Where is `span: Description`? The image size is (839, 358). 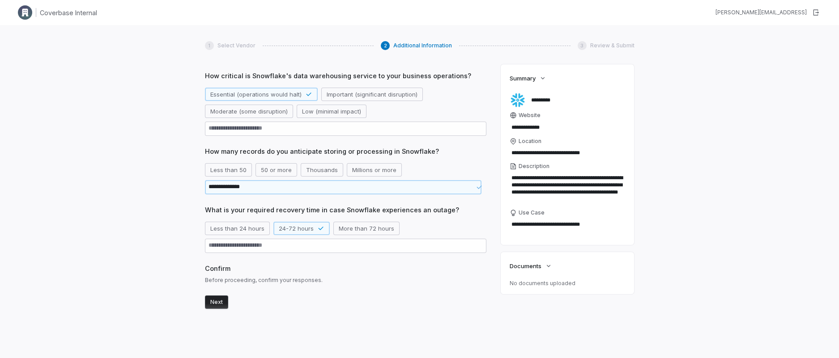
span: Description is located at coordinates (534, 166).